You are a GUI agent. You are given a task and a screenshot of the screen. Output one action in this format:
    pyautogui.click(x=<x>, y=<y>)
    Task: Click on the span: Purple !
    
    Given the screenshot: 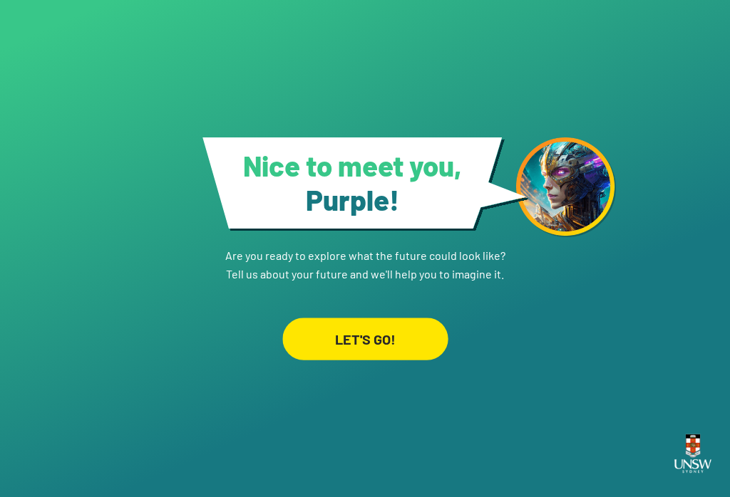 What is the action you would take?
    pyautogui.click(x=352, y=200)
    